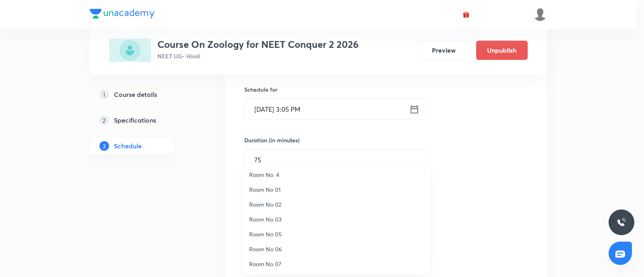 This screenshot has width=644, height=277. Describe the element at coordinates (338, 249) in the screenshot. I see `span: Room No 06` at that location.